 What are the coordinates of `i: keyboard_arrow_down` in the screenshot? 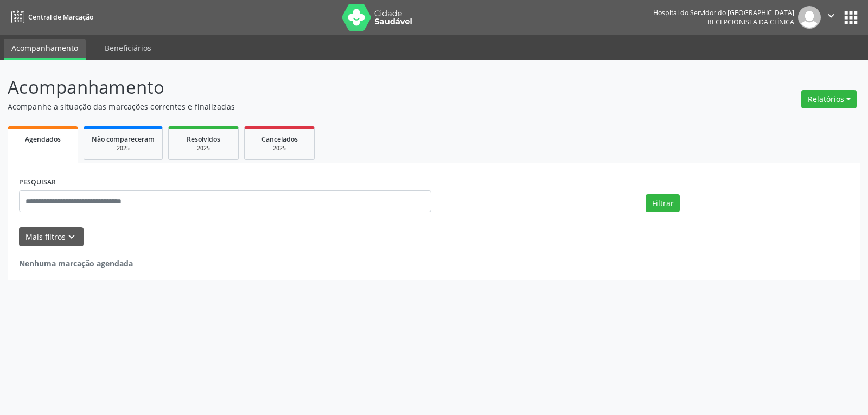 It's located at (72, 237).